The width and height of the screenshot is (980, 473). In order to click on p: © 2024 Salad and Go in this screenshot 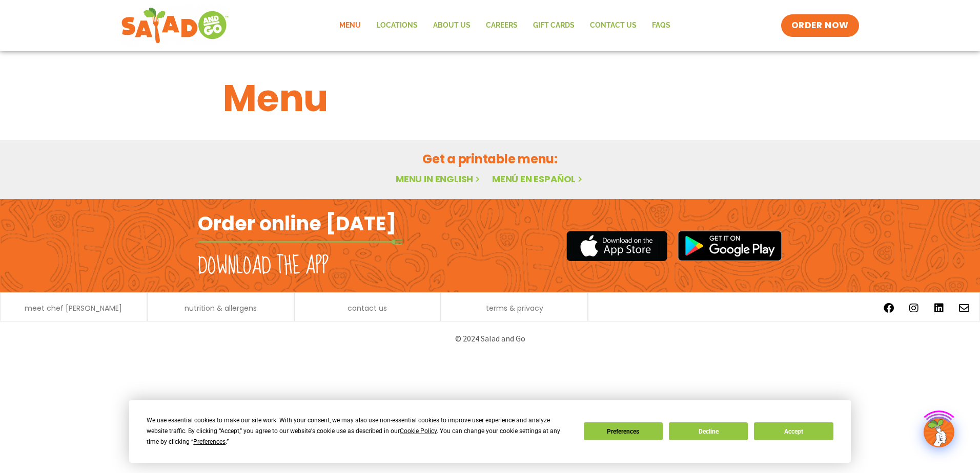, I will do `click(490, 339)`.